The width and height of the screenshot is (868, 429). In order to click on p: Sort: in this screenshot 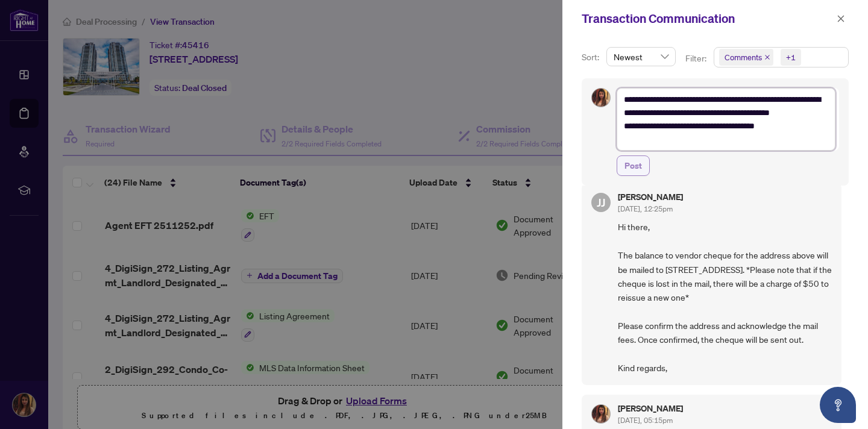, I will do `click(591, 57)`.